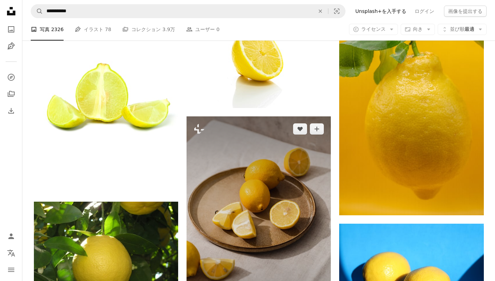 The image size is (495, 281). What do you see at coordinates (169, 29) in the screenshot?
I see `span: 3.9万` at bounding box center [169, 29].